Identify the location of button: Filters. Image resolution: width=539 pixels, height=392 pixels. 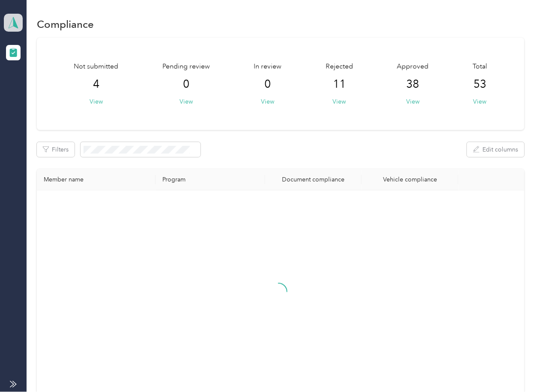
(56, 149).